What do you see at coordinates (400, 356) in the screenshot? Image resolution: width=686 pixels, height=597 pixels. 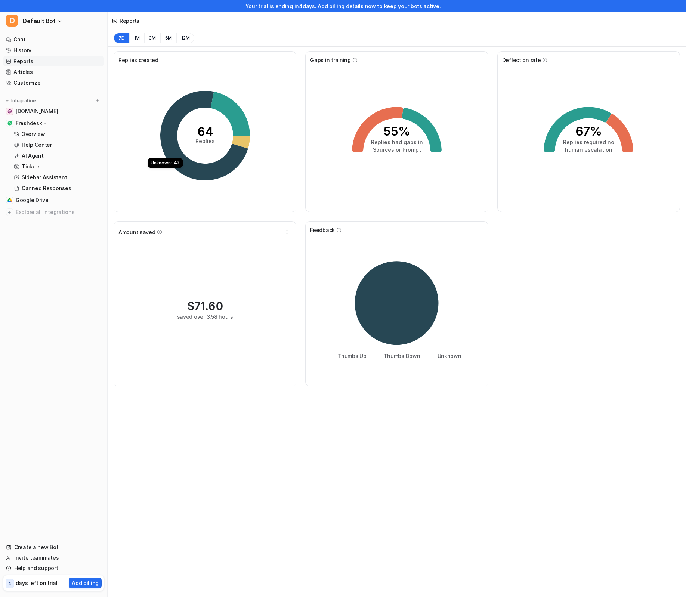 I see `li: Thumbs Down` at bounding box center [400, 356].